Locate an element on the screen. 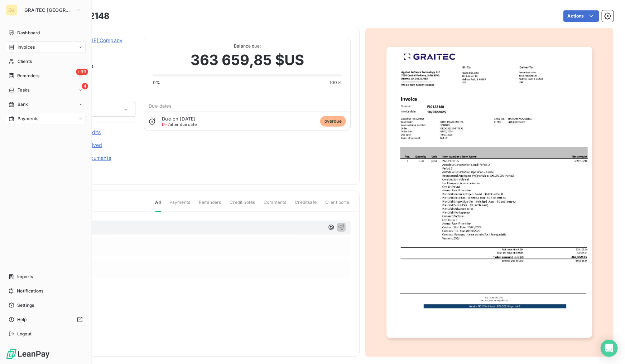 The width and height of the screenshot is (625, 364). span: Imports is located at coordinates (25, 277).